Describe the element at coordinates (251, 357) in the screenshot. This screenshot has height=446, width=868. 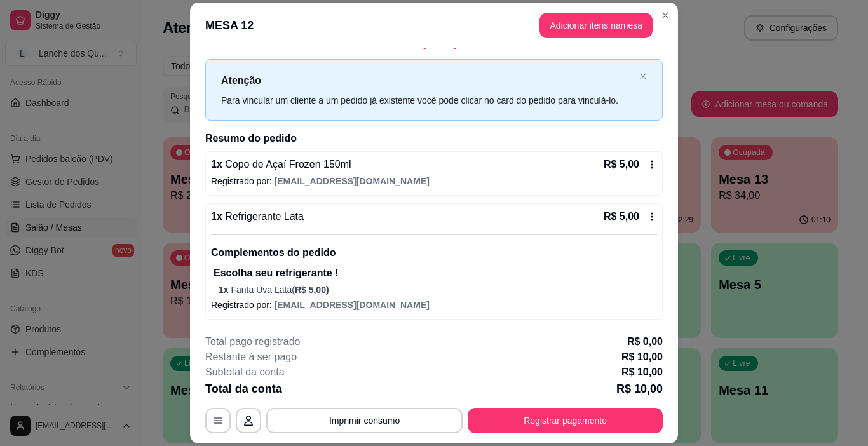
I see `p: Restante à ser pago` at that location.